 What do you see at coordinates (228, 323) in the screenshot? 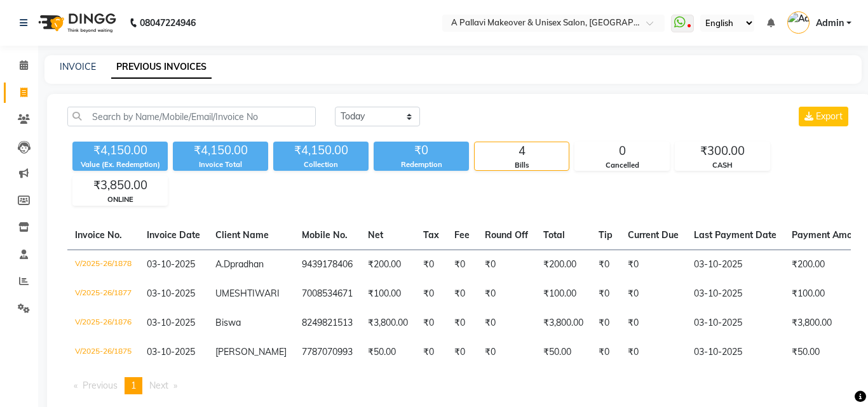
I see `span: Biswa` at bounding box center [228, 323].